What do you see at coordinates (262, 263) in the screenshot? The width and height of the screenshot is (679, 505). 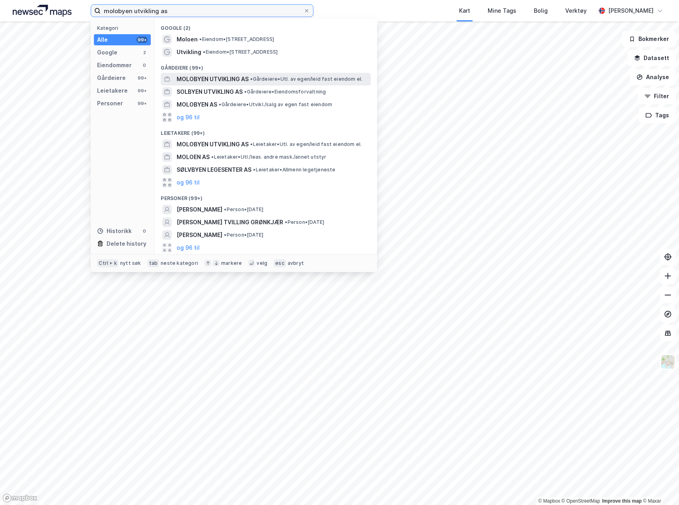 I see `div: velg` at bounding box center [262, 263].